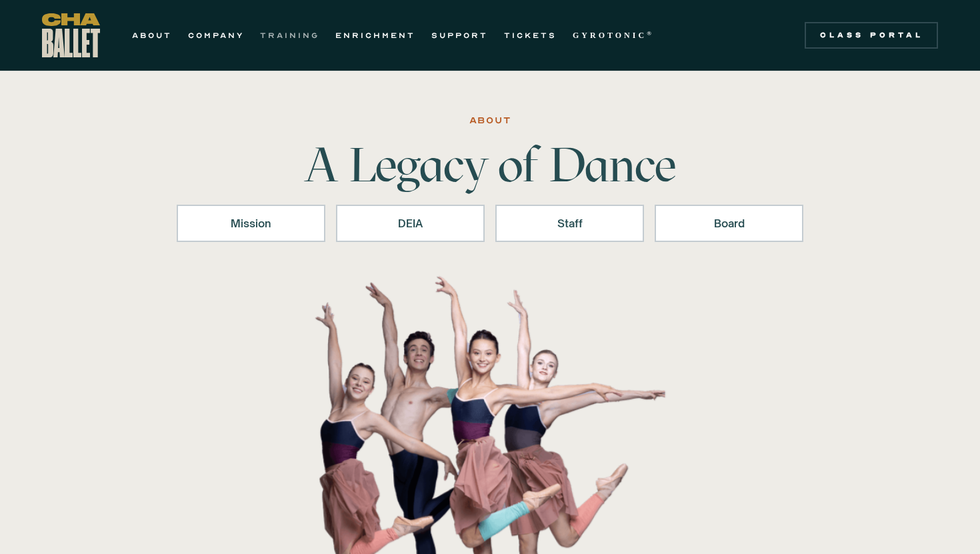 This screenshot has height=554, width=980. What do you see at coordinates (872, 36) in the screenshot?
I see `div: Class Portal` at bounding box center [872, 36].